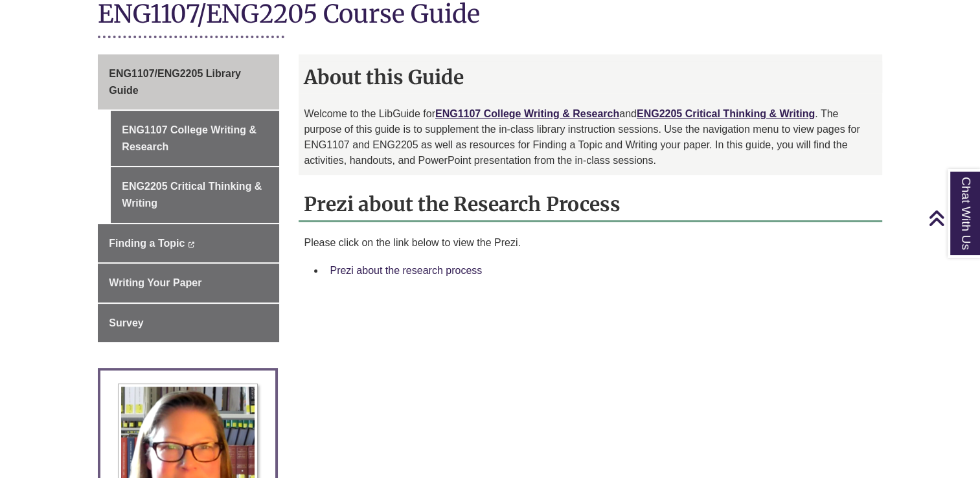  Describe the element at coordinates (155, 282) in the screenshot. I see `span: Writing Your Paper` at that location.